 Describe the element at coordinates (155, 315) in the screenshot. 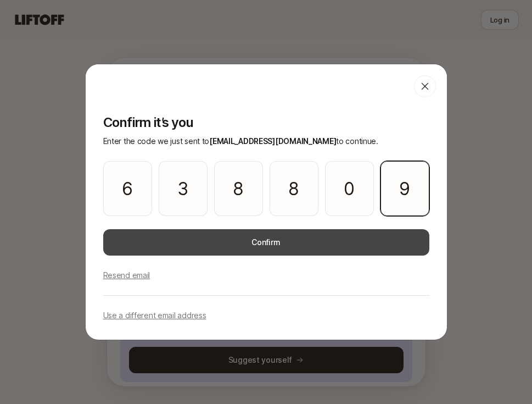

I see `p: Use a different email address` at that location.